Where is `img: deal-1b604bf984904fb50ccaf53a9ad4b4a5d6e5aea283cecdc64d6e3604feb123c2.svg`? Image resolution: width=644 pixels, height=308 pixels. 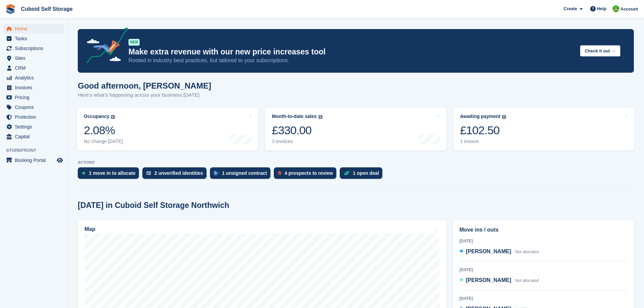
img: deal-1b604bf984904fb50ccaf53a9ad4b4a5d6e5aea283cecdc64d6e3604feb123c2.svg is located at coordinates (347, 173).